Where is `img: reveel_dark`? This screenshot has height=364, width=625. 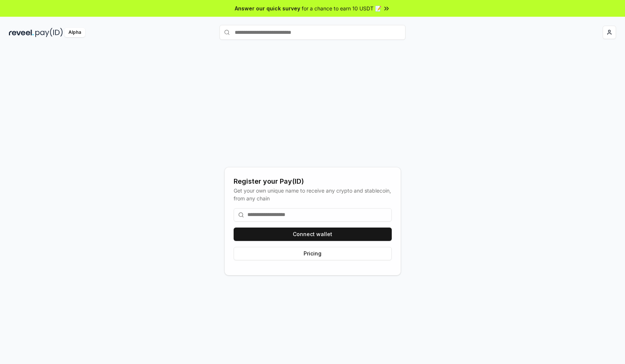 img: reveel_dark is located at coordinates (21, 32).